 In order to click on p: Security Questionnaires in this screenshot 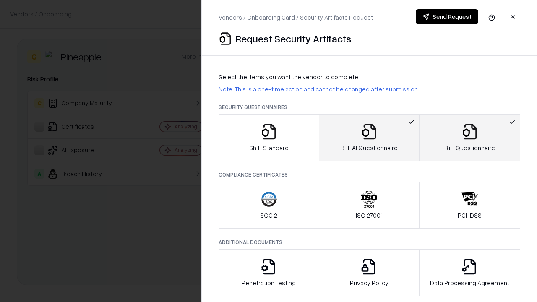, I will do `click(369, 107)`.